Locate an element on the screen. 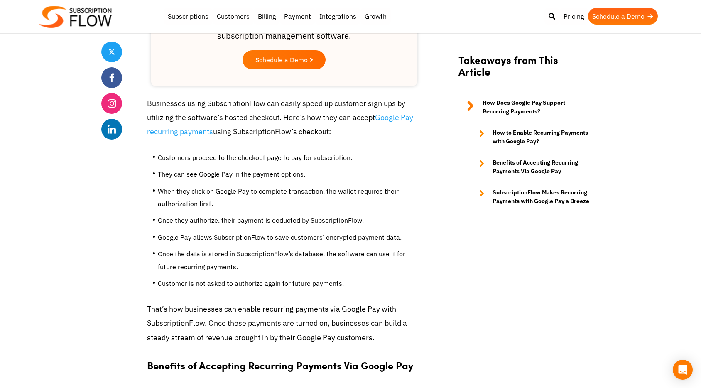 Image resolution: width=701 pixels, height=388 pixels. img: Subscriptionflow is located at coordinates (75, 17).